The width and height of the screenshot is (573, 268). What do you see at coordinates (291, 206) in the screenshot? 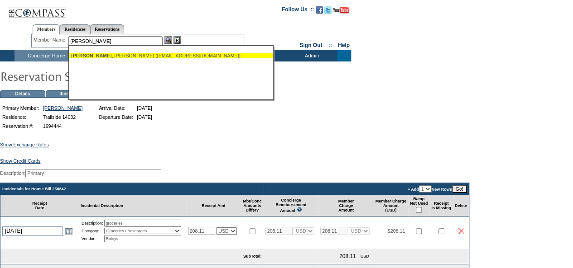
I see `td: Concierge Reimbursement Amount` at bounding box center [291, 206].